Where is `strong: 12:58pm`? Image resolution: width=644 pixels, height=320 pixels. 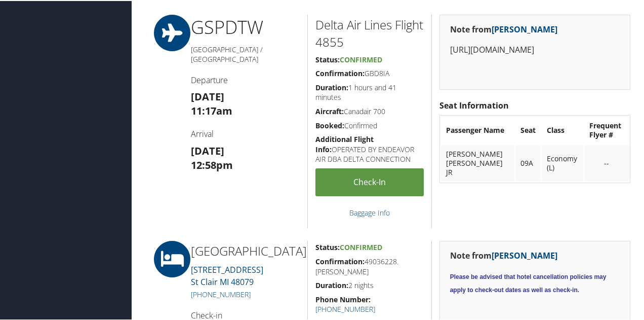 strong: 12:58pm is located at coordinates (212, 164).